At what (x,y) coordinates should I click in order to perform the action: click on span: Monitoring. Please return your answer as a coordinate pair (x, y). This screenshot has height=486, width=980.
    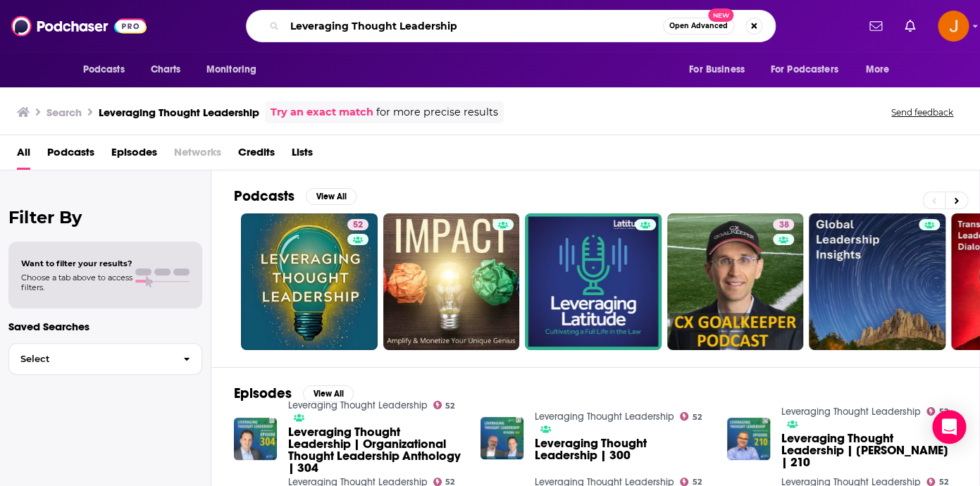
    Looking at the image, I should click on (231, 70).